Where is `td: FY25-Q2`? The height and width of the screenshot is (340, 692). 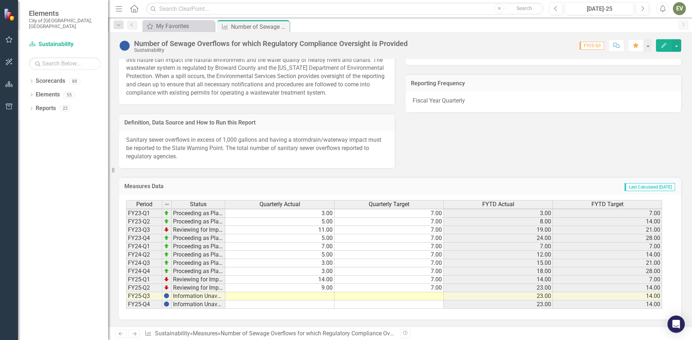 td: FY25-Q2 is located at coordinates (144, 288).